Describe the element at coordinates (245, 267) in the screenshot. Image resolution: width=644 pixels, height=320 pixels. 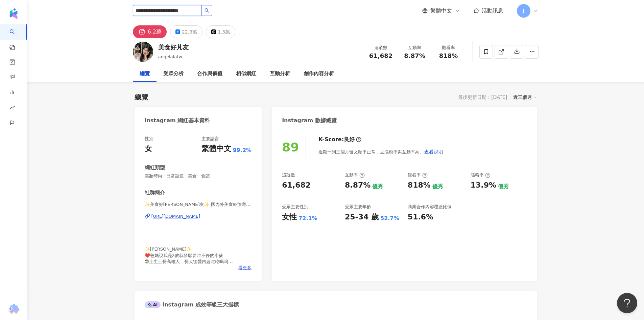
I see `span: 看更多` at that location.